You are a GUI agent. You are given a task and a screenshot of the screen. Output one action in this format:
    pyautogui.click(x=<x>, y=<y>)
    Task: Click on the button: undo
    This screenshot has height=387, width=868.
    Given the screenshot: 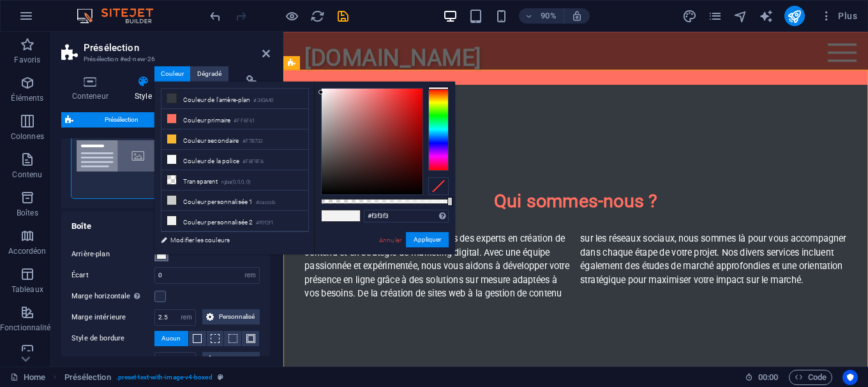 What is the action you would take?
    pyautogui.click(x=215, y=16)
    